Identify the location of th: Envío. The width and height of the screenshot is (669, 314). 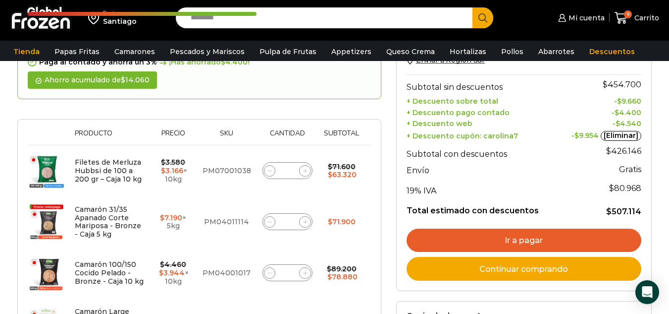
(484, 169).